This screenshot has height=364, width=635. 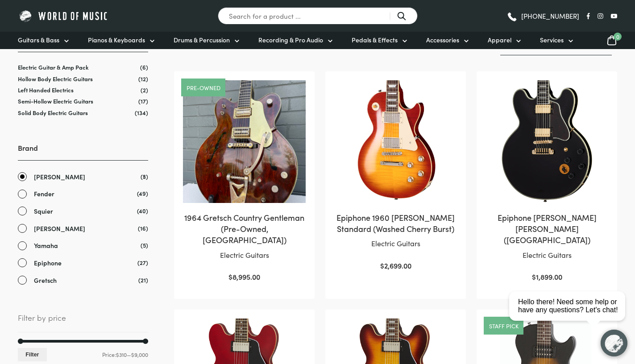 What do you see at coordinates (83, 194) in the screenshot?
I see `a: Fender` at bounding box center [83, 194].